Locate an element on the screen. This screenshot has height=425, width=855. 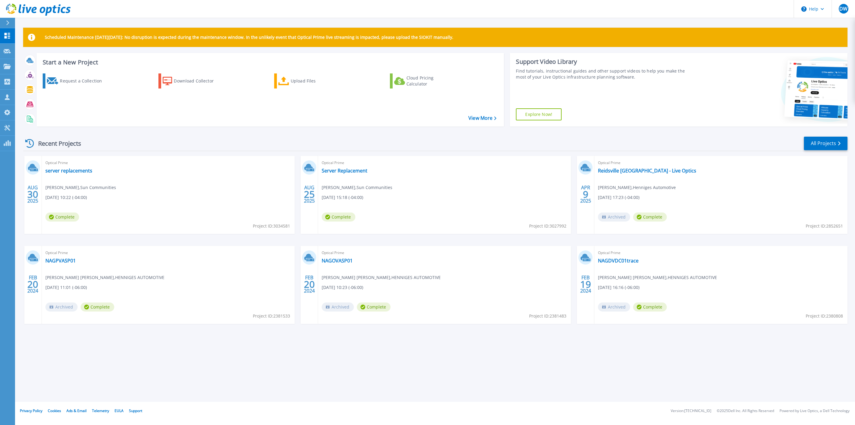
a: NAGDVDC01trace is located at coordinates (618, 260).